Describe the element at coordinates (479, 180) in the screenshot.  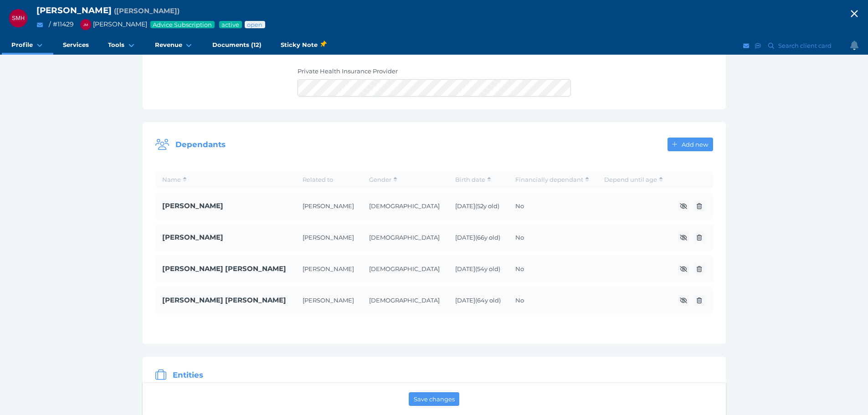
I see `th: Birth date` at that location.